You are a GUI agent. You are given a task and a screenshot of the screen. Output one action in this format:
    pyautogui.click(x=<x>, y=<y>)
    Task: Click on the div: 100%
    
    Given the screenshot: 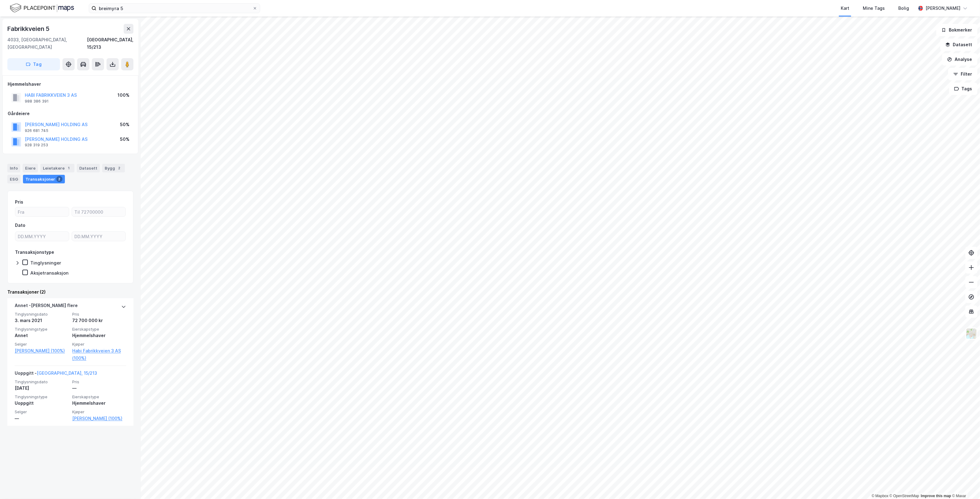 What is the action you would take?
    pyautogui.click(x=123, y=95)
    